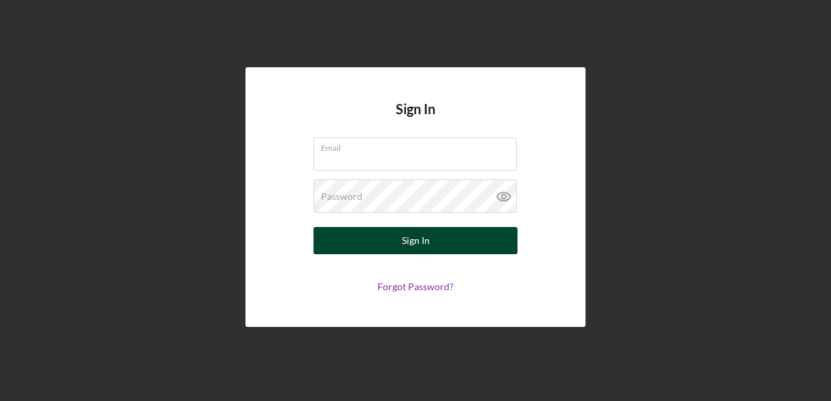  Describe the element at coordinates (415, 241) in the screenshot. I see `button: Sign In` at that location.